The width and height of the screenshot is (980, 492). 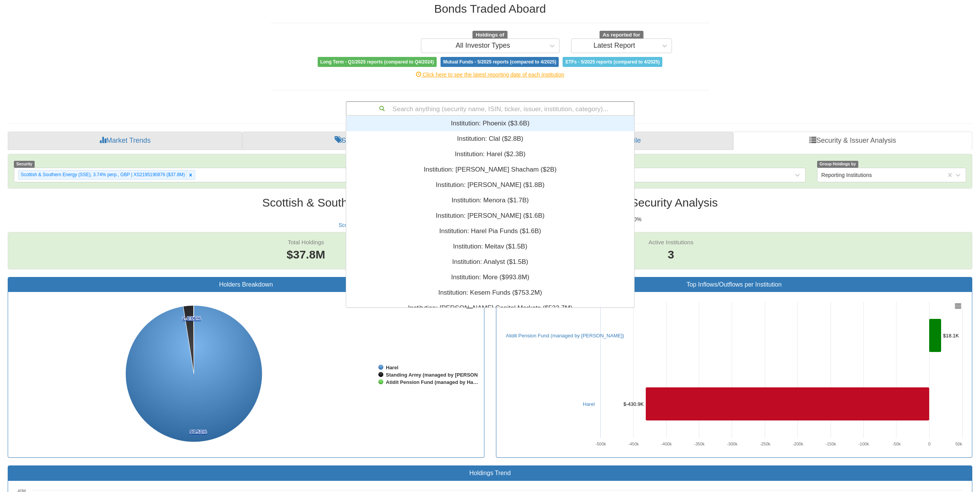 I want to click on div: Click here to see the latest reporting date of each institution, so click(x=490, y=75).